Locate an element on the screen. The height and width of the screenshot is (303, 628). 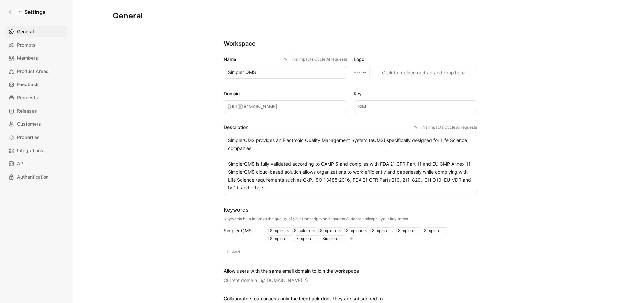
div: Simpler QMS is located at coordinates (242, 230).